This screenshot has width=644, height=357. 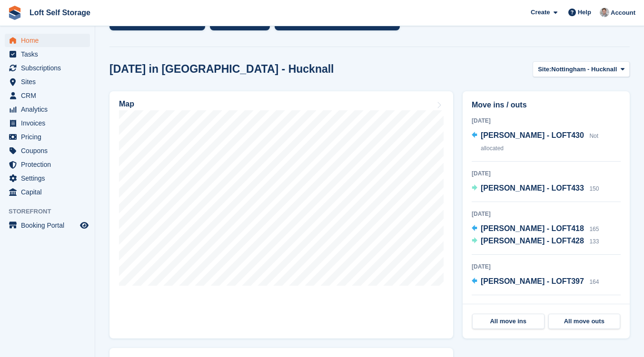 What do you see at coordinates (594, 188) in the screenshot?
I see `span: 150` at bounding box center [594, 188].